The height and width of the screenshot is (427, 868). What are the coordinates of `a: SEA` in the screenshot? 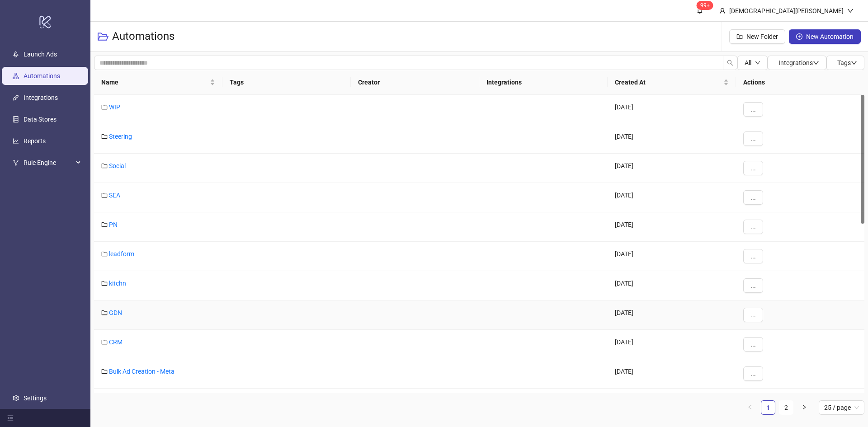 It's located at (114, 195).